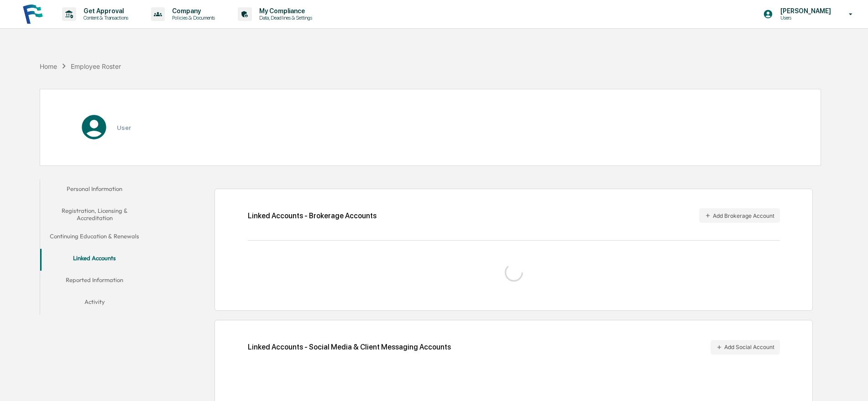 Image resolution: width=868 pixels, height=401 pixels. What do you see at coordinates (95, 214) in the screenshot?
I see `button: Registration, Licensing & Accreditation` at bounding box center [95, 214].